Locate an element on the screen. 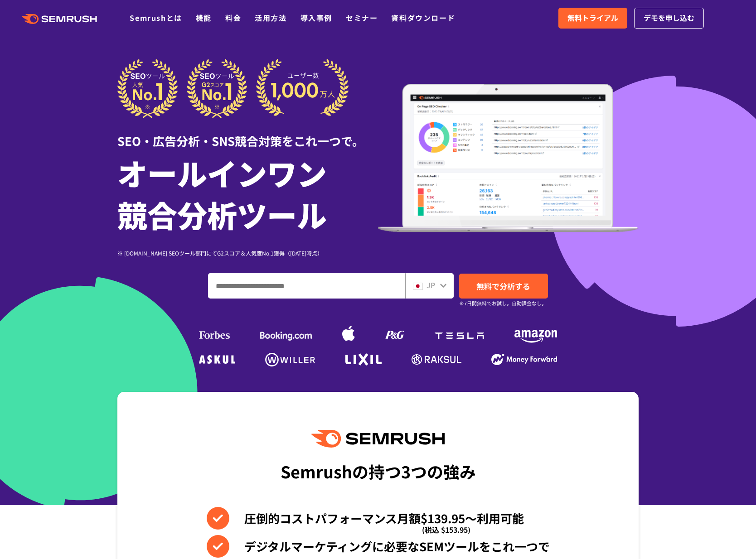 The height and width of the screenshot is (559, 756). span: JP is located at coordinates (431, 285).